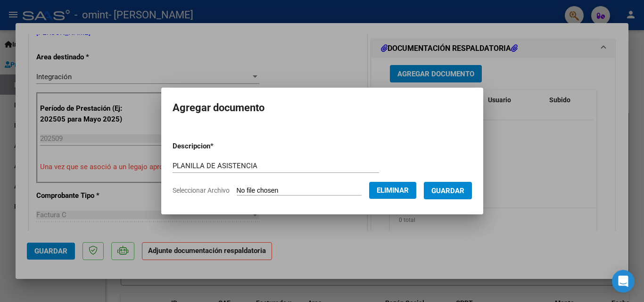 This screenshot has height=302, width=644. I want to click on div: Open Intercom Messenger, so click(623, 281).